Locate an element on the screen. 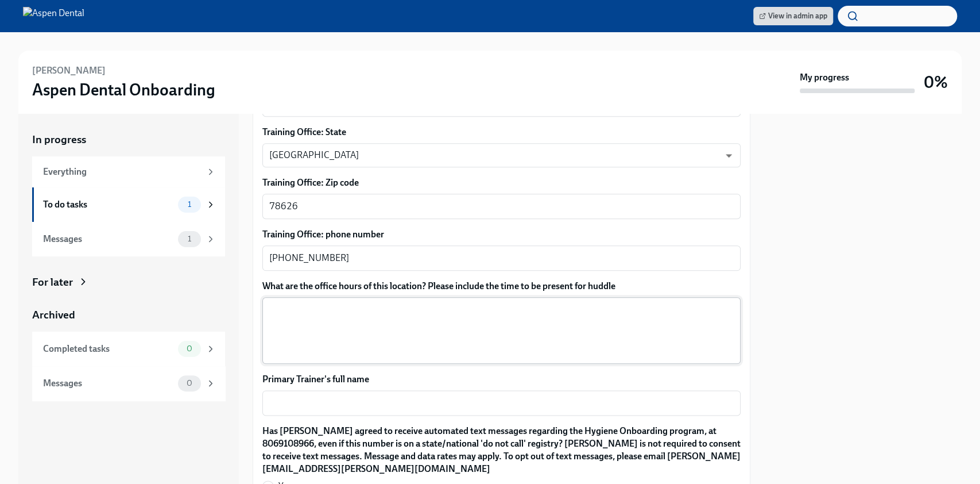 The image size is (980, 484). label: Training Office: State is located at coordinates (501, 132).